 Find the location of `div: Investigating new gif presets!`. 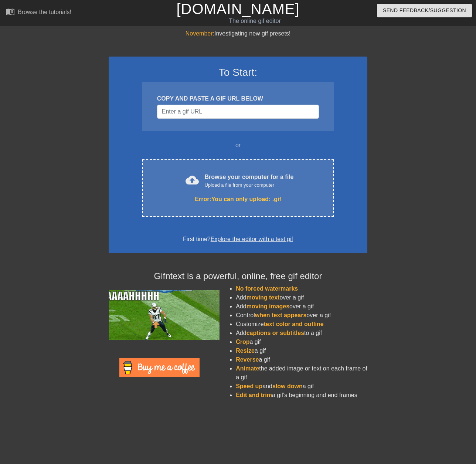

div: Investigating new gif presets! is located at coordinates (238, 34).